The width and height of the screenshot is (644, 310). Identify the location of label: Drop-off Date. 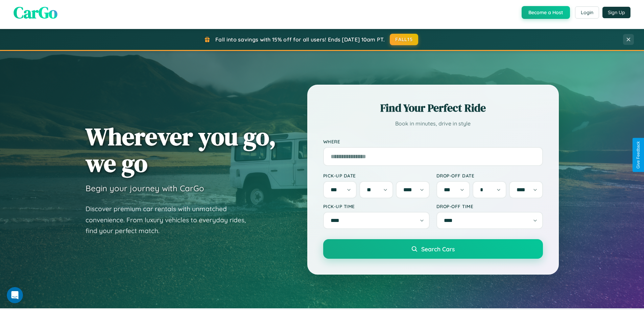
(490, 176).